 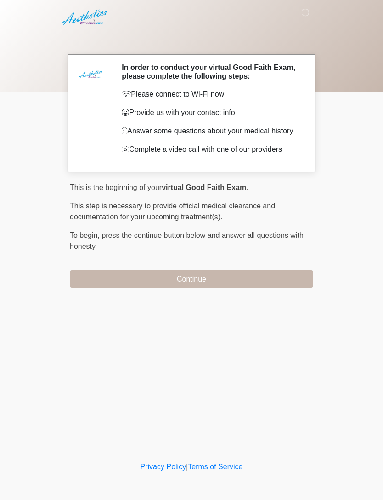 What do you see at coordinates (172, 211) in the screenshot?
I see `span: This step is necessary to provide official medical clearance and documentation for your upcoming ...` at bounding box center [172, 211].